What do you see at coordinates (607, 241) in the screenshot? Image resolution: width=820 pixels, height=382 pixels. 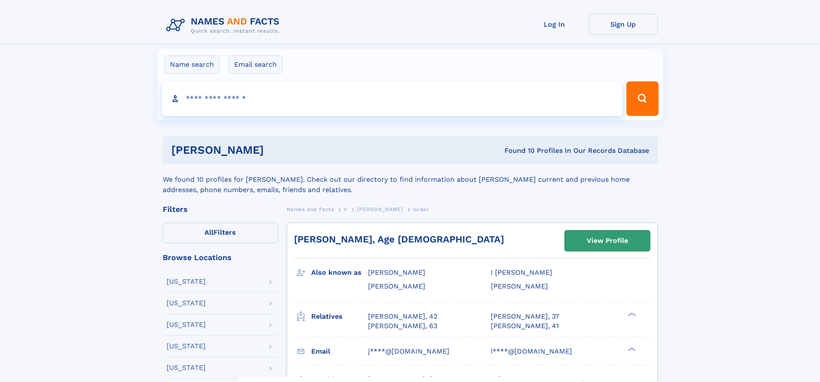 I see `div: View Profile` at bounding box center [607, 241].